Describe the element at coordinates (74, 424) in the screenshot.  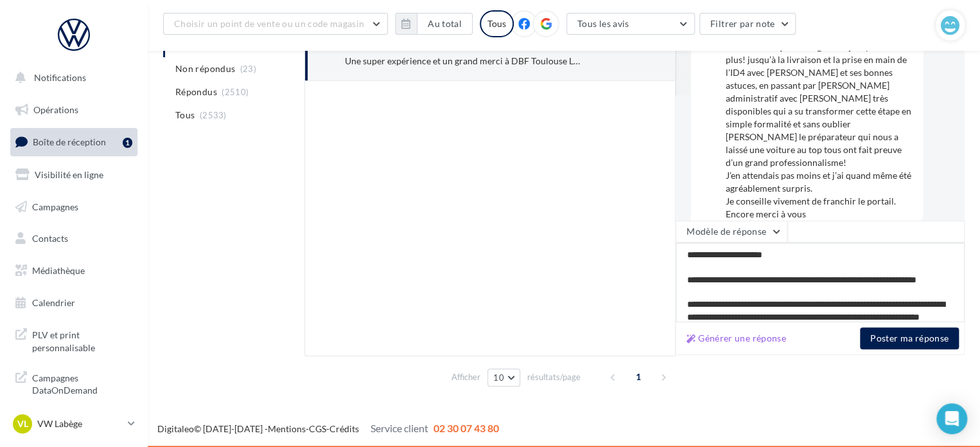
I see `a: VL VW Labège` at that location.